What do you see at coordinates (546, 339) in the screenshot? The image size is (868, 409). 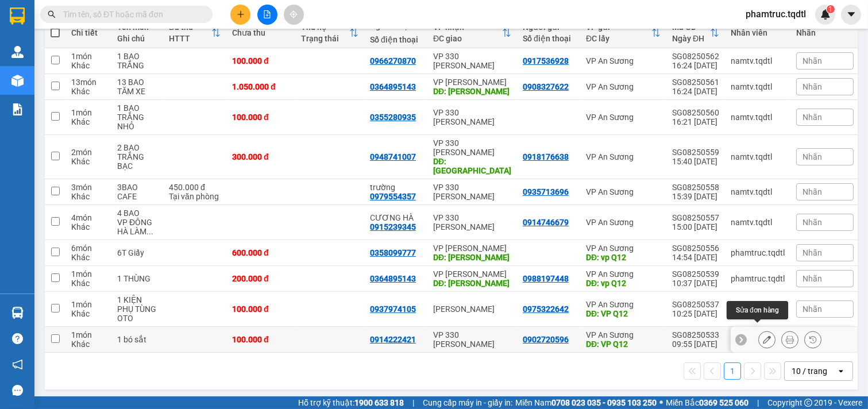 I see `div: 0902720596` at bounding box center [546, 339].